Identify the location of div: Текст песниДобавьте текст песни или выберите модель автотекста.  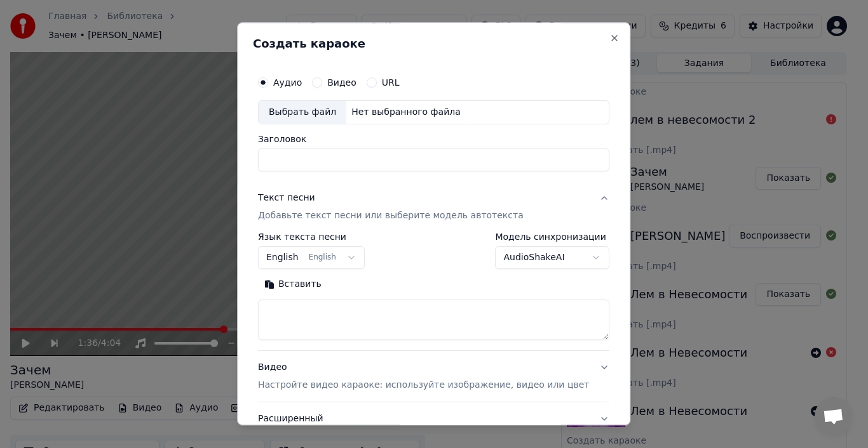
(434, 291).